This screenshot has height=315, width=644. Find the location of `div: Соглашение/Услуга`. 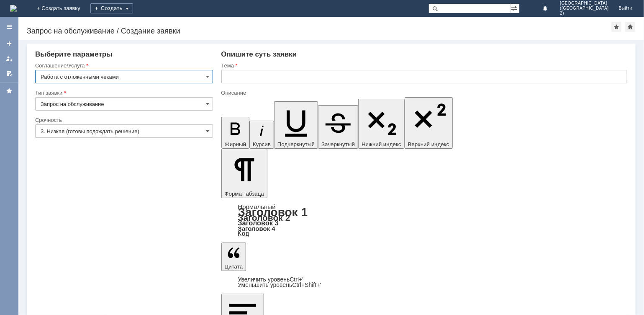

div: Соглашение/Услуга is located at coordinates (123, 65).